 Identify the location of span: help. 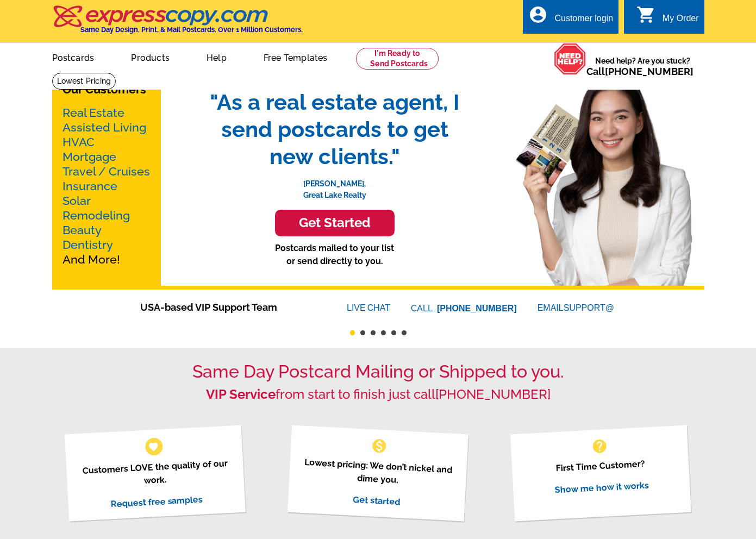
(599, 446).